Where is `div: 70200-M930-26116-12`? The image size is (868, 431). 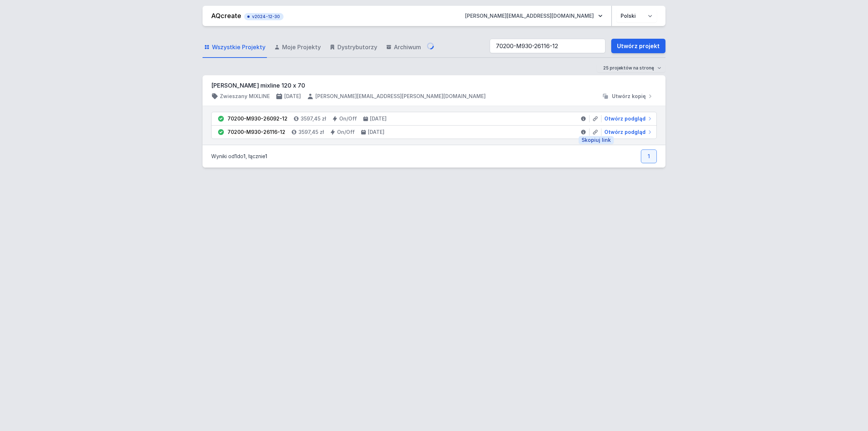 div: 70200-M930-26116-12 is located at coordinates (256, 132).